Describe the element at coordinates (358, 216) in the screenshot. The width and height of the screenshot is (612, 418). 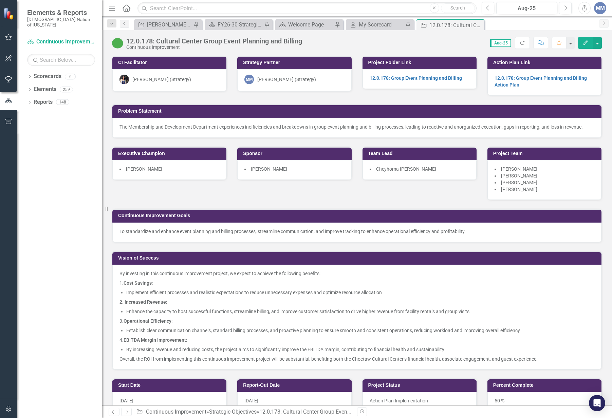
I see `h3: Continuous Improvement Goals` at that location.